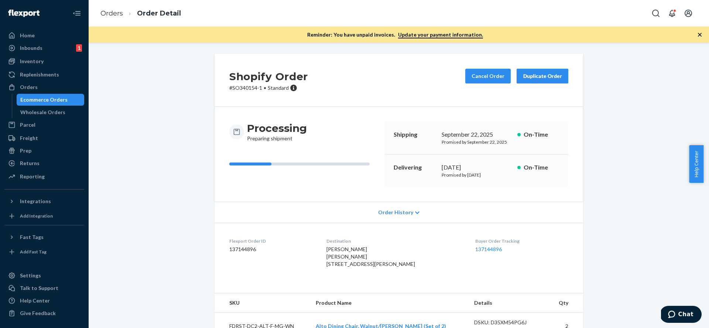 The image size is (709, 328). Describe the element at coordinates (268, 76) in the screenshot. I see `h2: Shopify Order` at that location.